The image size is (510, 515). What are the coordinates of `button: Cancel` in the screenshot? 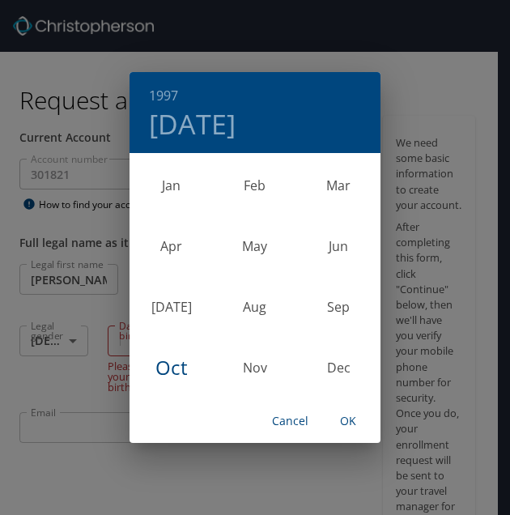 It's located at (290, 421).